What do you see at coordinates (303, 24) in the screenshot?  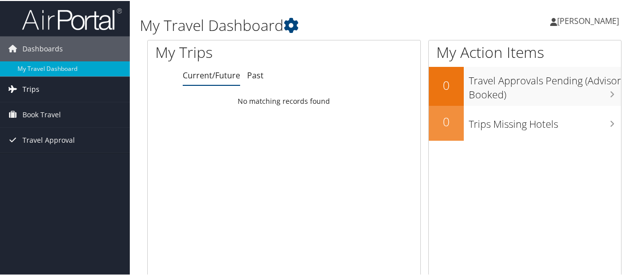 I see `h1: My Travel Dashboard` at bounding box center [303, 24].